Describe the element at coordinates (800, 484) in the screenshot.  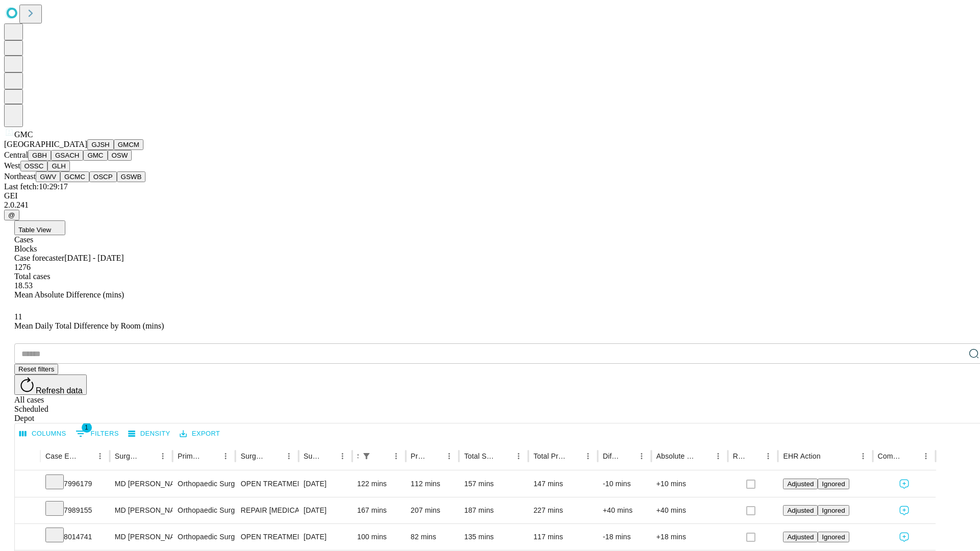
I see `span: Adjusted` at that location.